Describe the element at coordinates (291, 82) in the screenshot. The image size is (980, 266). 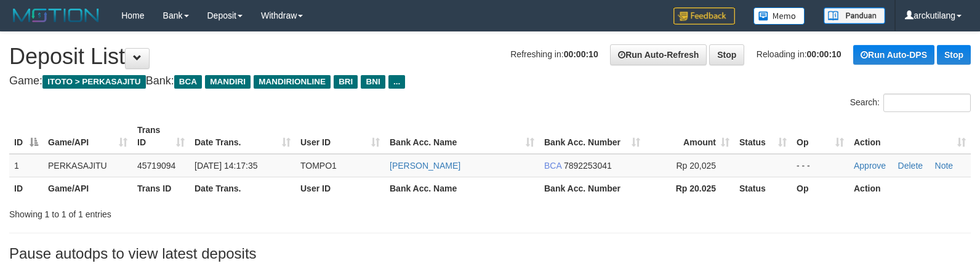
I see `span: MANDIRIONLINE` at that location.